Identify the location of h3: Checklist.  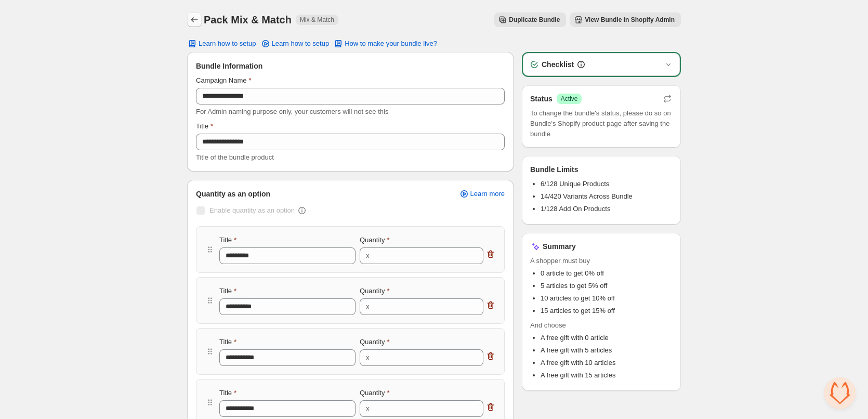
(557, 64).